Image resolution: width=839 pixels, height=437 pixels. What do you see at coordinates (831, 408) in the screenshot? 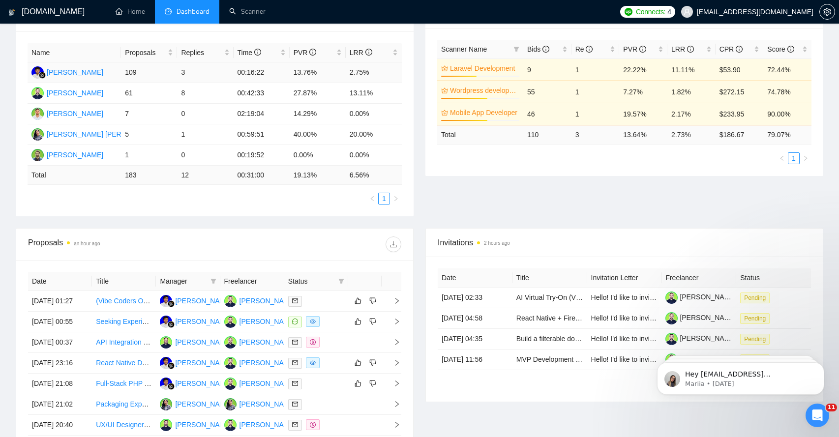
I see `span: 11` at bounding box center [831, 408].